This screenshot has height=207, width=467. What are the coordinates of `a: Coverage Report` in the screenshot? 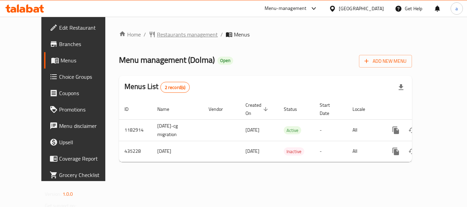 It's located at (82, 159).